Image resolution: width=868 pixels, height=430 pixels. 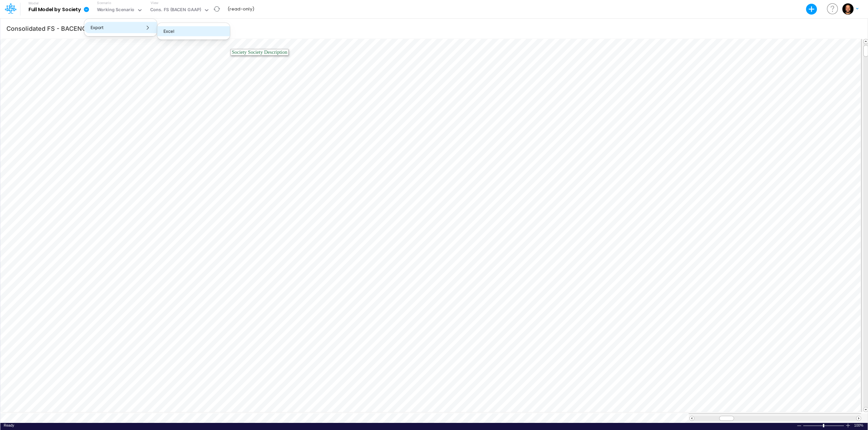 What do you see at coordinates (9, 425) in the screenshot?
I see `div: In Ready mode` at bounding box center [9, 425].